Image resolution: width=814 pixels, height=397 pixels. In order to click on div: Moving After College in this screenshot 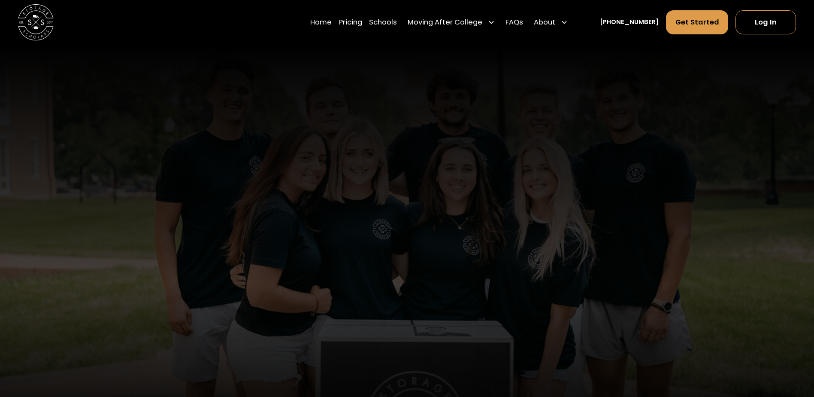, I will do `click(445, 22)`.